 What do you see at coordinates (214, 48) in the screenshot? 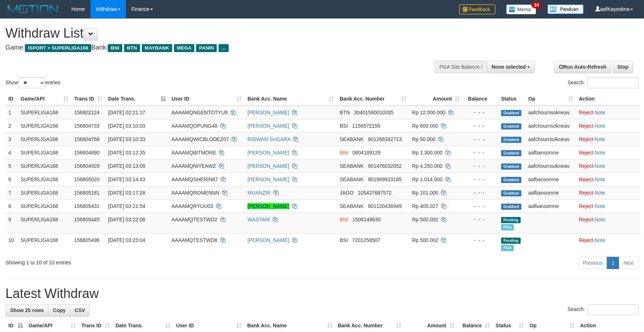
I see `h4: Game: Bank:` at bounding box center [214, 48].